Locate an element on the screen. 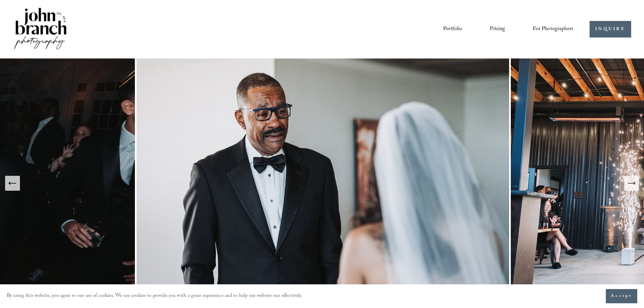 This screenshot has height=308, width=644. a: Portfolio is located at coordinates (453, 29).